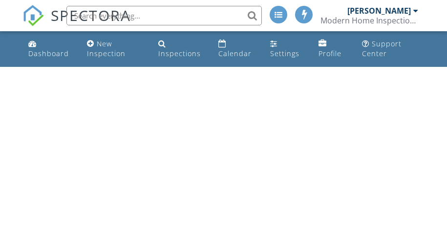 The image size is (447, 245). Describe the element at coordinates (369, 21) in the screenshot. I see `div: Modern Home Inspections` at that location.